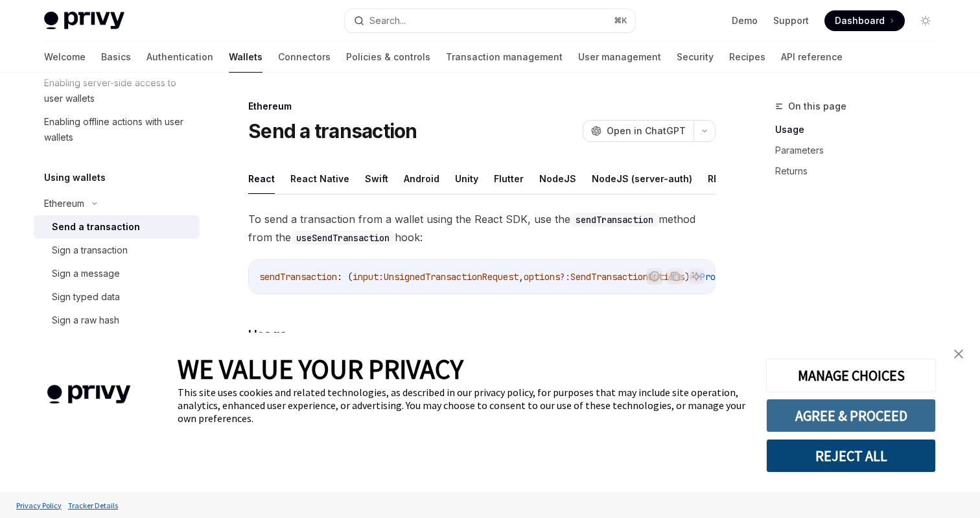 This screenshot has height=518, width=980. I want to click on a: API reference, so click(812, 57).